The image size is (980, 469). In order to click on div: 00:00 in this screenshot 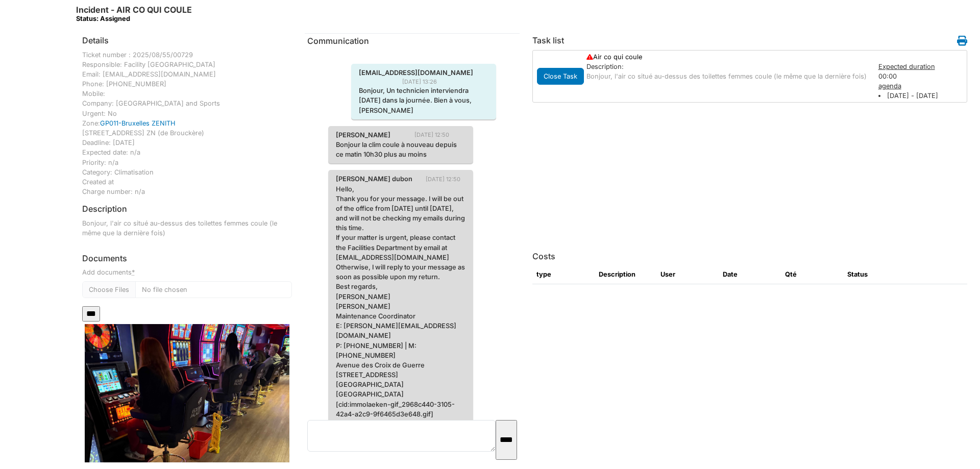, I will do `click(921, 81)`.